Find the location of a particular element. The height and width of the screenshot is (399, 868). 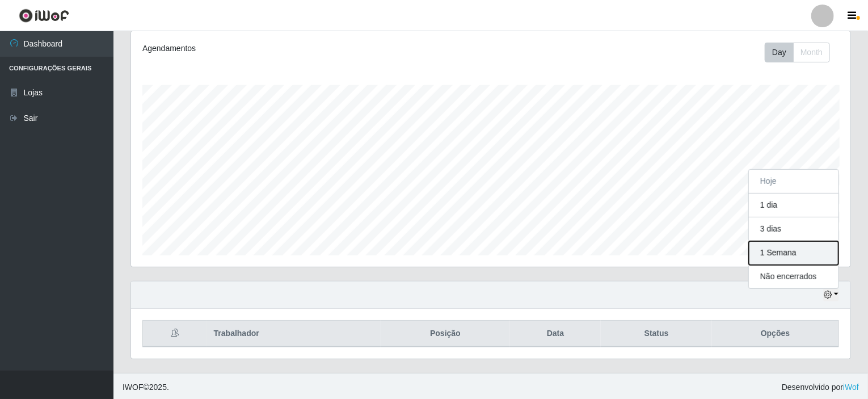

div: Toolbar with button groups is located at coordinates (802, 52).